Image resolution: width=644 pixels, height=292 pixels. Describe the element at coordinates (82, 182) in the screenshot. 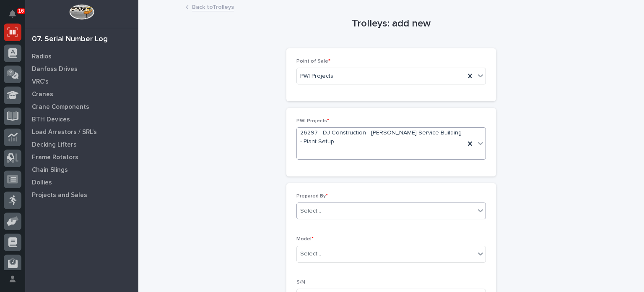

I see `a: Dollies` at that location.